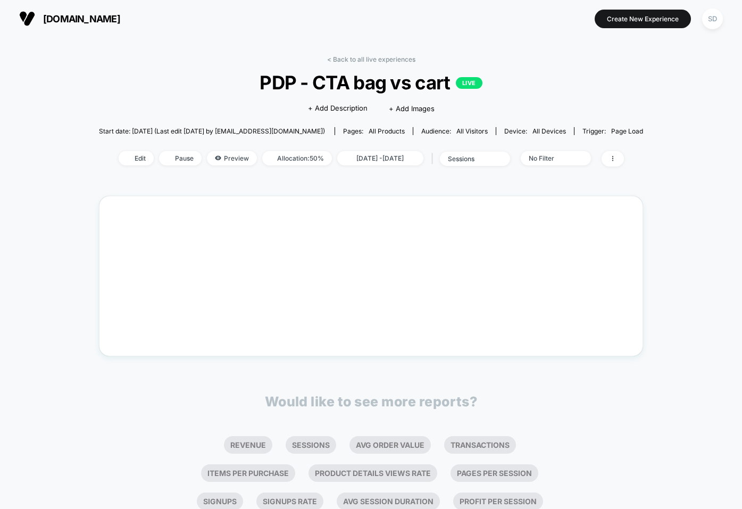 Image resolution: width=742 pixels, height=509 pixels. I want to click on li: Pages Per Session, so click(494, 473).